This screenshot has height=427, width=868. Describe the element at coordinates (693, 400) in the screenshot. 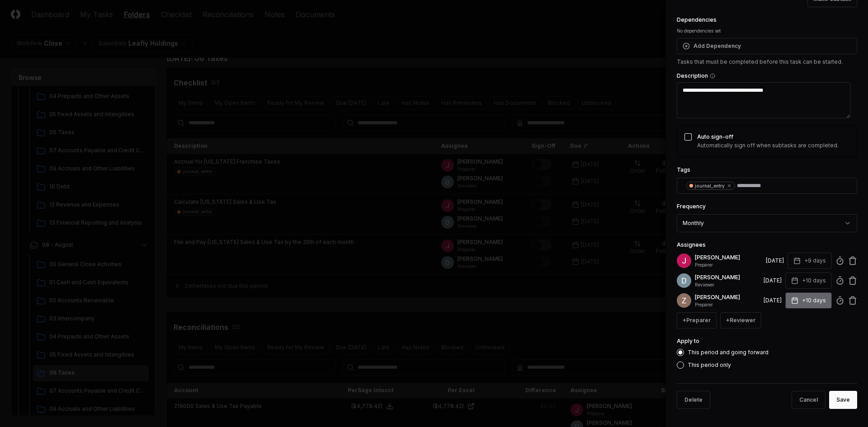

I see `button: Delete` at that location.